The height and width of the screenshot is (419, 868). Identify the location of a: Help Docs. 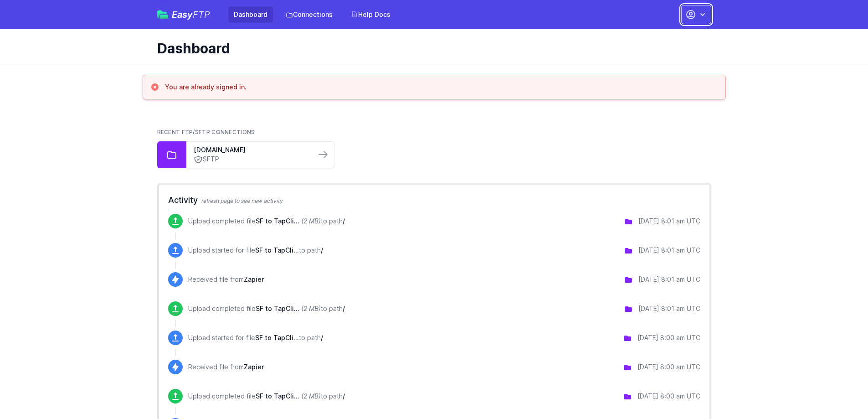
(370, 15).